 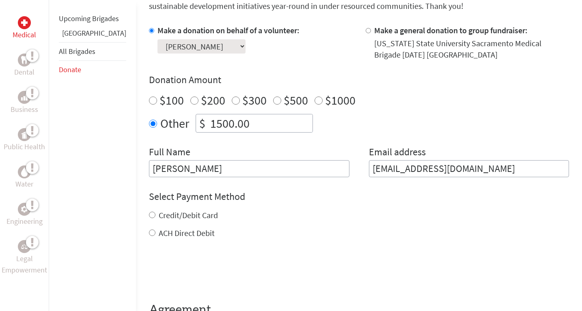 What do you see at coordinates (187, 233) in the screenshot?
I see `label: ACH Direct Debit` at bounding box center [187, 233].